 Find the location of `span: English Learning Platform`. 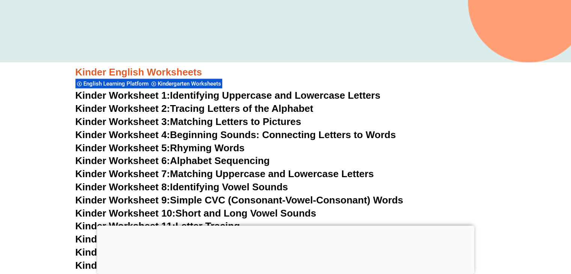

span: English Learning Platform is located at coordinates (117, 84).